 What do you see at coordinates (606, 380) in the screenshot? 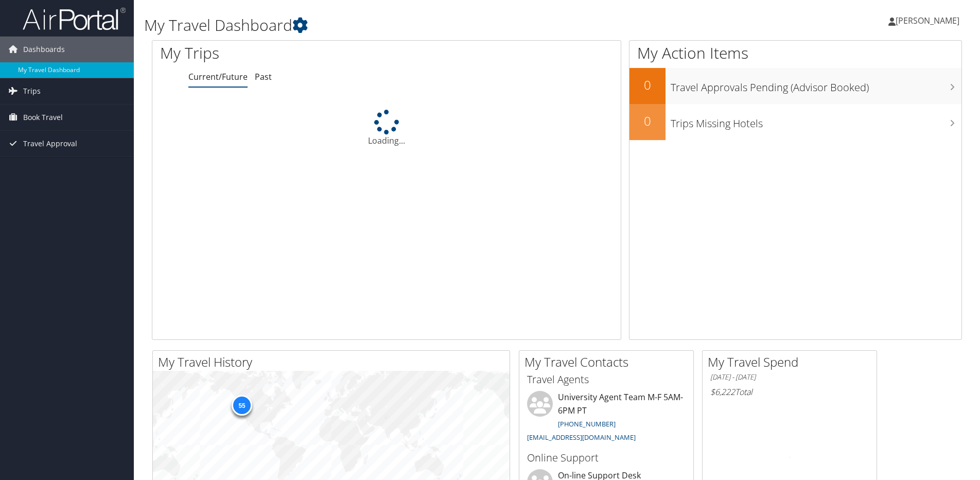
I see `h3: Travel Agents` at bounding box center [606, 380].